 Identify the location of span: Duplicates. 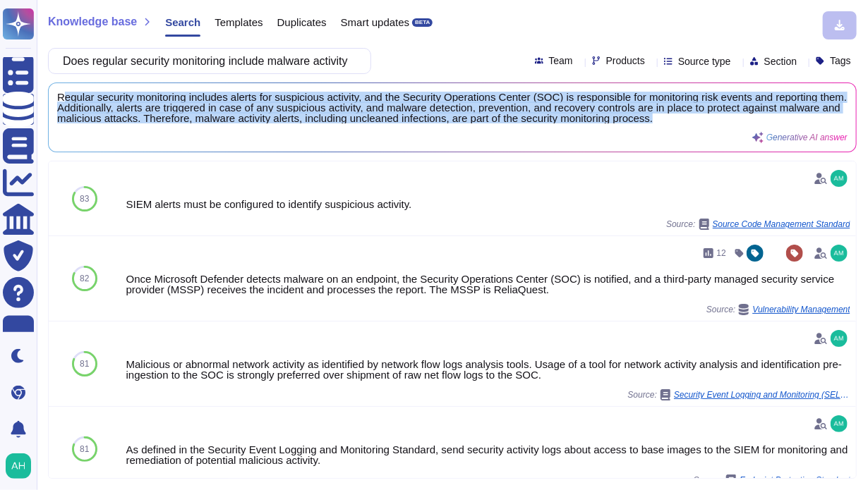
(302, 22).